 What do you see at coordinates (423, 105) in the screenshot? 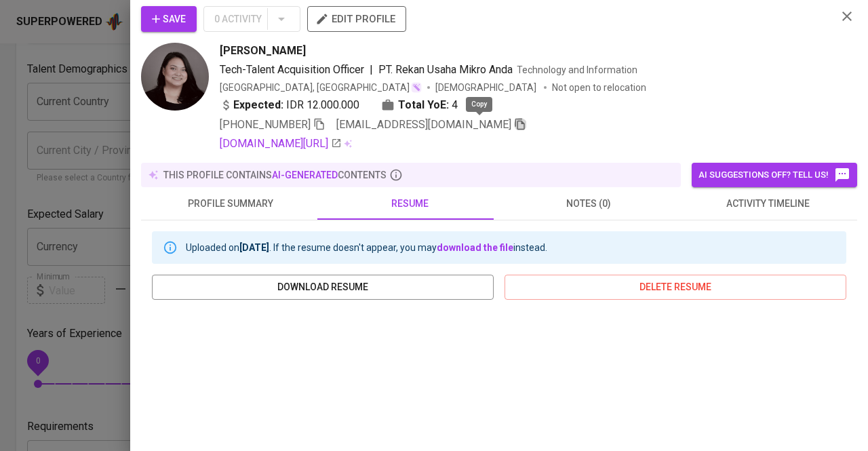
I see `b: Total YoE:` at bounding box center [423, 105].